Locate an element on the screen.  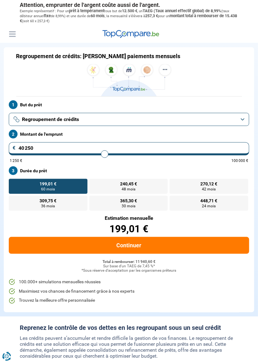
div: Sur base d'un TAEG de 7,45 %* is located at coordinates (129, 267).